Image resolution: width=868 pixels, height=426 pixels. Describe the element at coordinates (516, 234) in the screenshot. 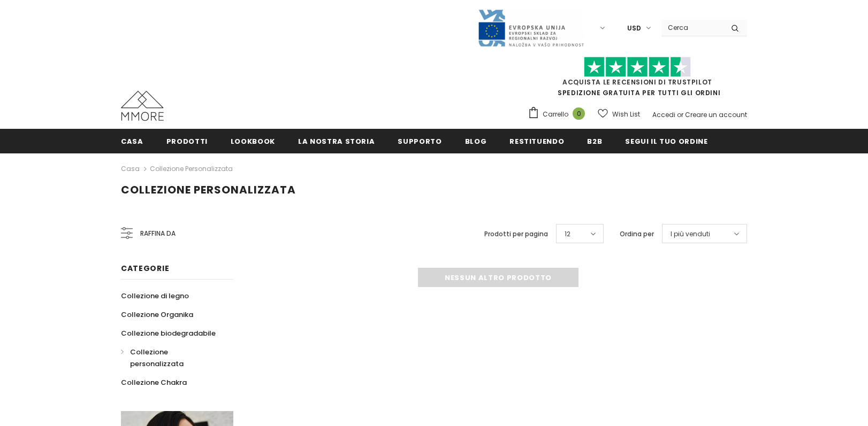

I see `label: Prodotti per pagina` at that location.